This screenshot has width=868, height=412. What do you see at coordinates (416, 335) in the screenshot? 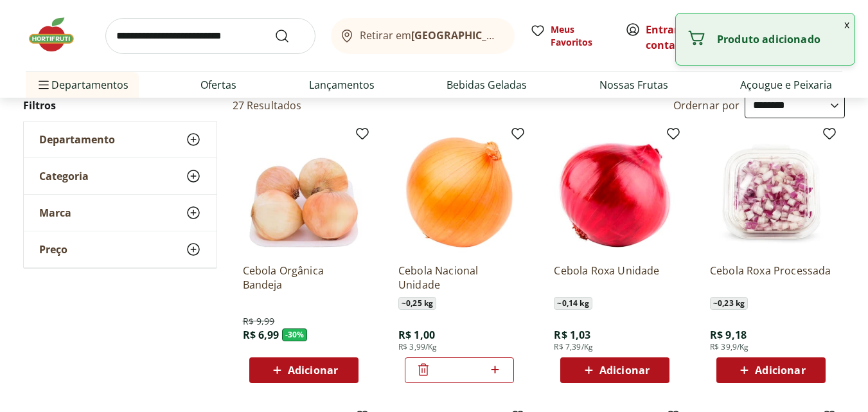
I see `span: R$ 1,00` at bounding box center [416, 335].